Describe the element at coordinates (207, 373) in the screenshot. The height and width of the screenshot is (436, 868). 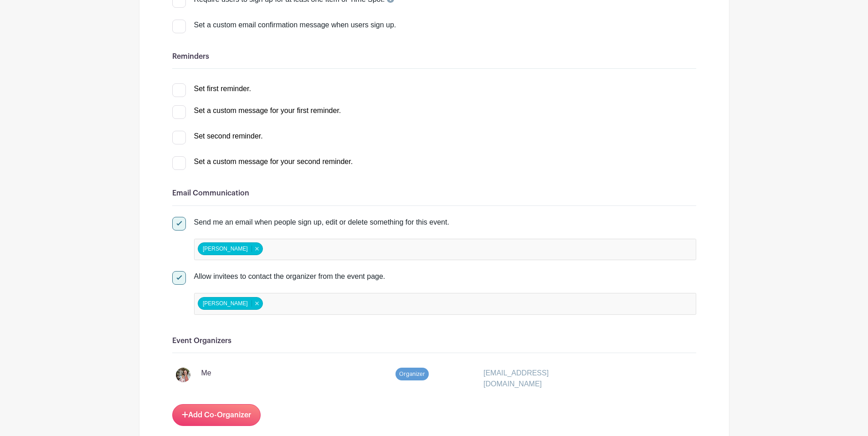
I see `p: Me` at that location.